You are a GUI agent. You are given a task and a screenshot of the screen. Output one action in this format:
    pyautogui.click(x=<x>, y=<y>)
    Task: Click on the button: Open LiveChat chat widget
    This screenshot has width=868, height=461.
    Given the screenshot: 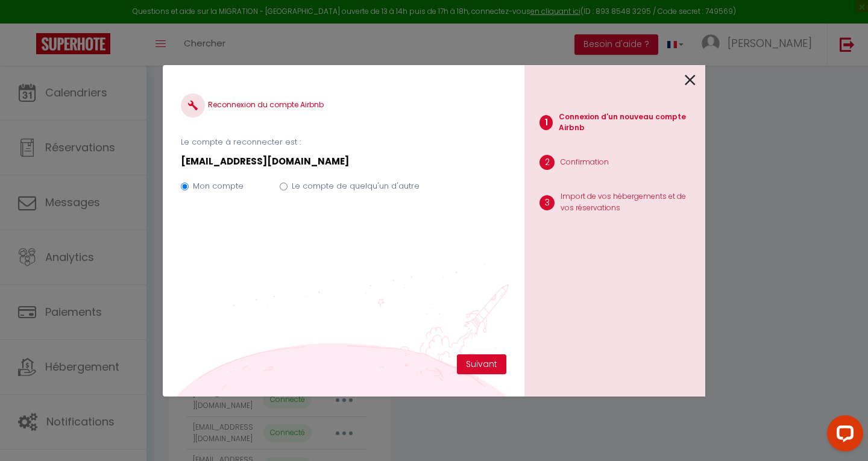 What is the action you would take?
    pyautogui.click(x=27, y=23)
    